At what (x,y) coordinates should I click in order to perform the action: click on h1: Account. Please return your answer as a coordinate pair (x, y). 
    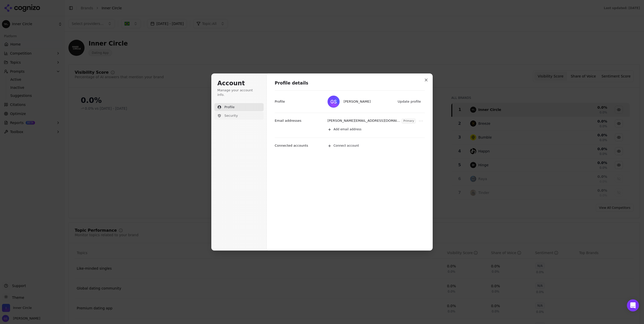
    Looking at the image, I should click on (239, 83).